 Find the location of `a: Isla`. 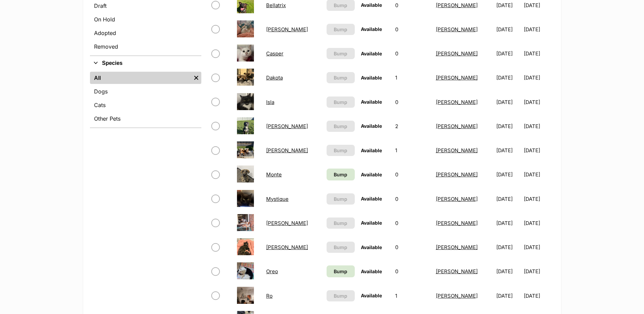

a: Isla is located at coordinates (271, 102).